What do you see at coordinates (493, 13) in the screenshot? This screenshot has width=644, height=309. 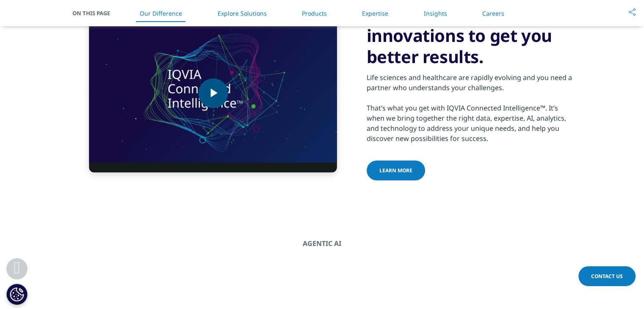 I see `a: Careers` at bounding box center [493, 13].